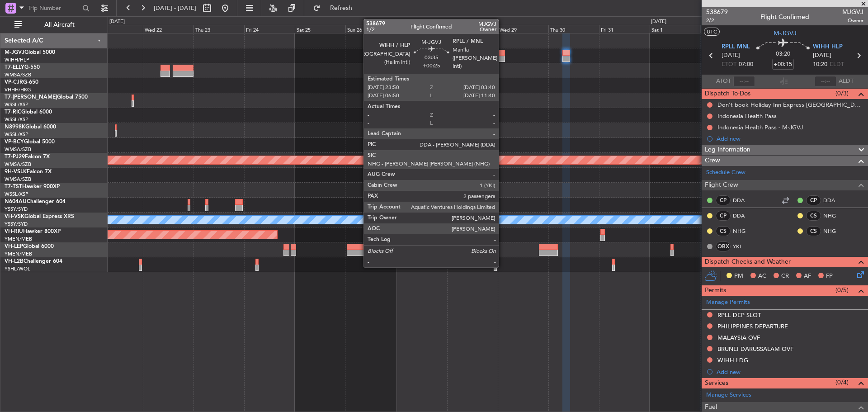  Describe the element at coordinates (727, 94) in the screenshot. I see `span: Dispatch To-Dos` at that location.